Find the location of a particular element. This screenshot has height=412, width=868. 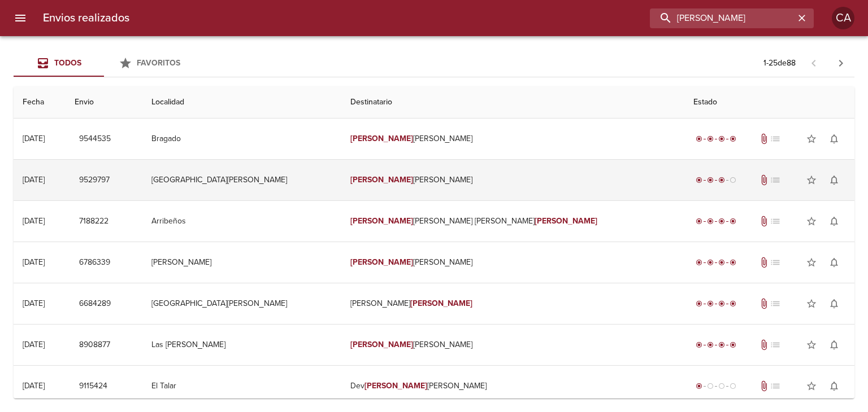

span: Pagina siguiente is located at coordinates (842, 63).